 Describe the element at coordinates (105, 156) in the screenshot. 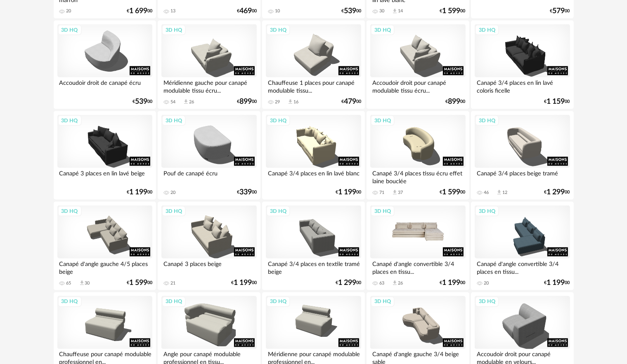

I see `a: 3D HQ Canapé 3 places en lin lavé beige €1 19900` at that location.